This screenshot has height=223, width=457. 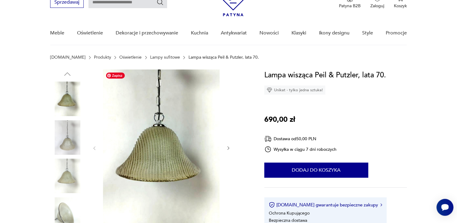 I want to click on a: Klasyki, so click(x=299, y=33).